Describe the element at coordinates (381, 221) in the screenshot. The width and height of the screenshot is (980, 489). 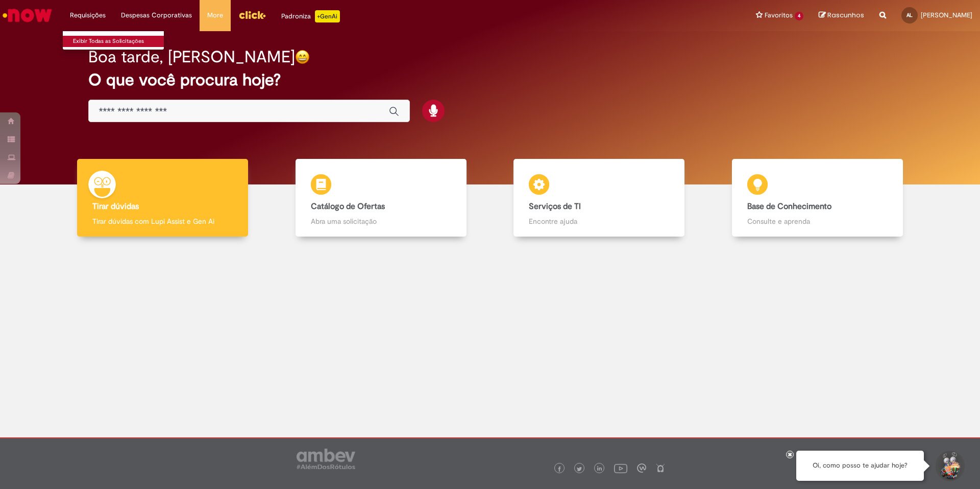
I see `p: Abra uma solicitação` at that location.